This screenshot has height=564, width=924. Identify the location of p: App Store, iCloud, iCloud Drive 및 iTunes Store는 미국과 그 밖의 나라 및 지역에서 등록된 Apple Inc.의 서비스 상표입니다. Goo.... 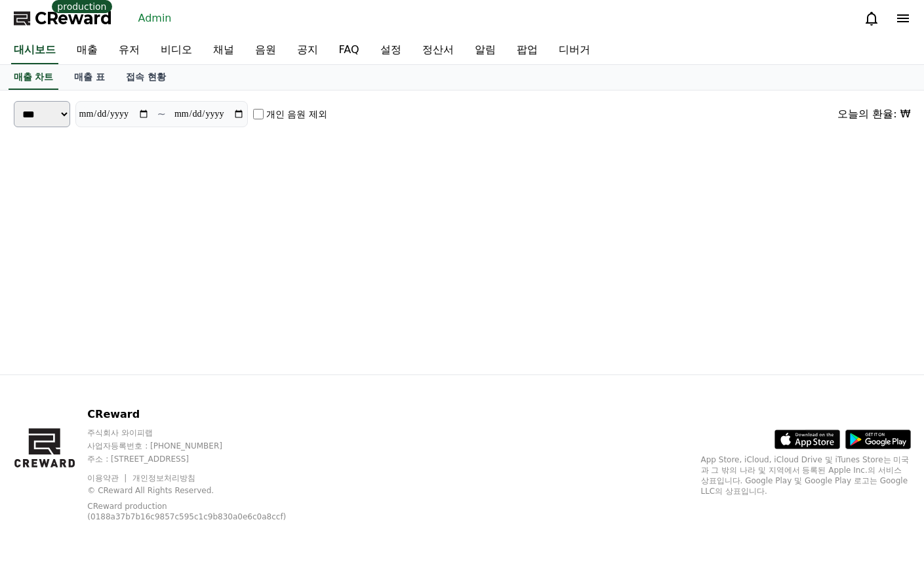
(806, 475).